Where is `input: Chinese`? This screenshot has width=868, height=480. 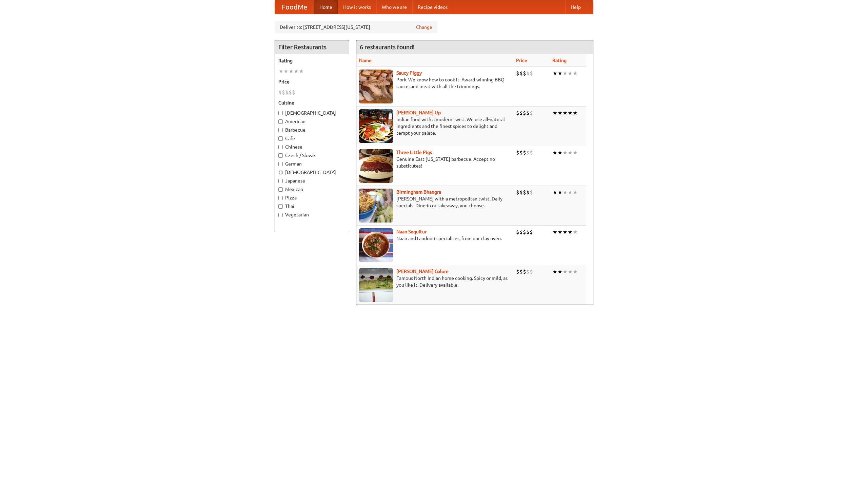
input: Chinese is located at coordinates (280, 147).